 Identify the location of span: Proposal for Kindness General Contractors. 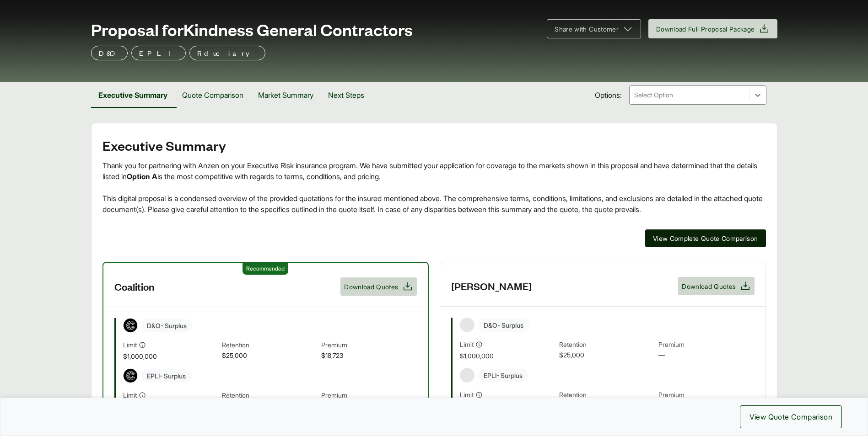
(252, 30).